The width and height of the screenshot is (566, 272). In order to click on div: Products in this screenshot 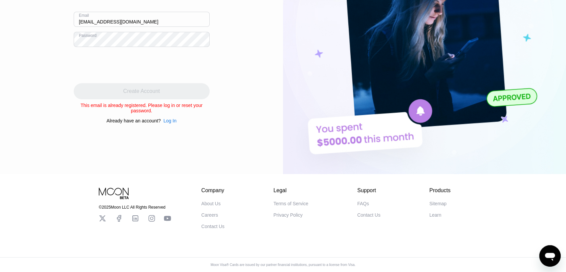, I will do `click(440, 190)`.